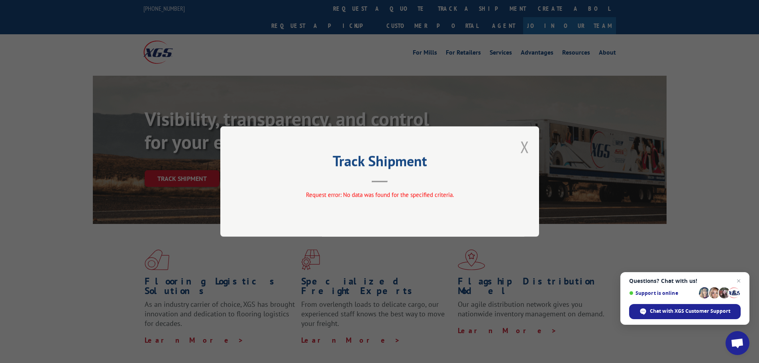 This screenshot has height=363, width=759. Describe the element at coordinates (739, 281) in the screenshot. I see `span: Close chat` at that location.